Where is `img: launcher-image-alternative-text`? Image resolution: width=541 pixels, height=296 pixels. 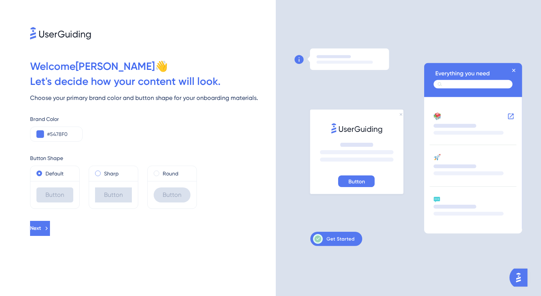
img: launcher-image-alternative-text is located at coordinates (9, 11).